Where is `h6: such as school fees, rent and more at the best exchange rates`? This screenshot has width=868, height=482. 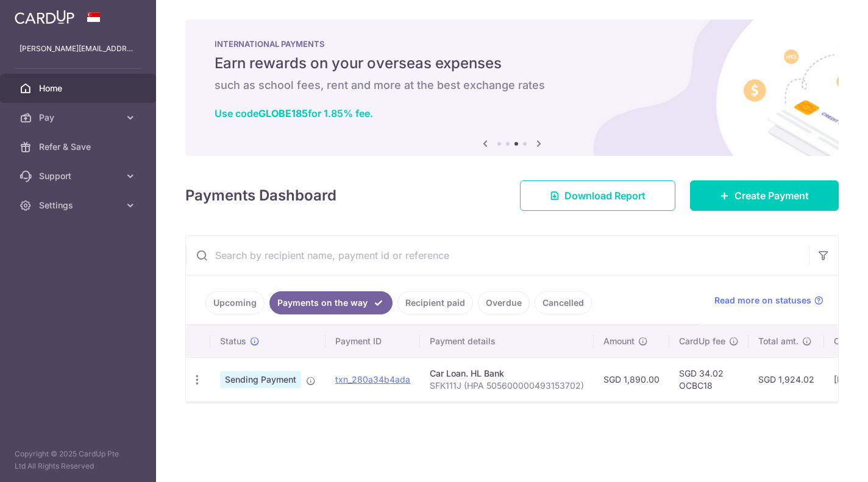 h6: such as school fees, rent and more at the best exchange rates is located at coordinates (512, 85).